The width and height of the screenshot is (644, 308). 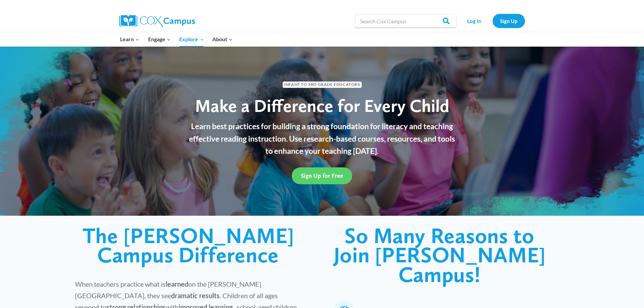 I want to click on span: About, so click(x=223, y=39).